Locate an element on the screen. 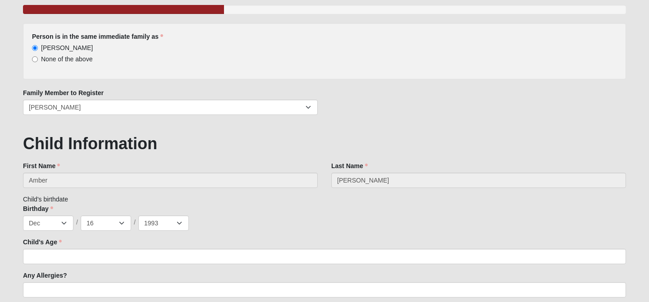 This screenshot has height=302, width=649. label: Child's Age is located at coordinates (42, 242).